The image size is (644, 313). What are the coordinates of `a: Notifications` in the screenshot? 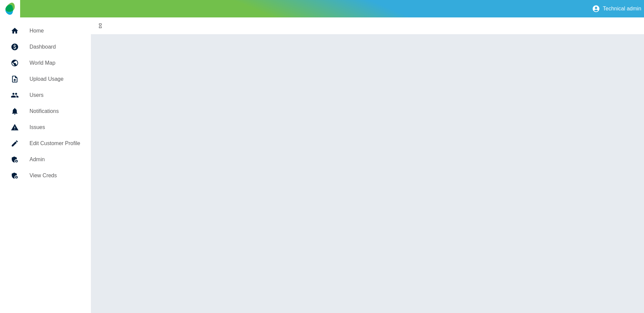 It's located at (46, 111).